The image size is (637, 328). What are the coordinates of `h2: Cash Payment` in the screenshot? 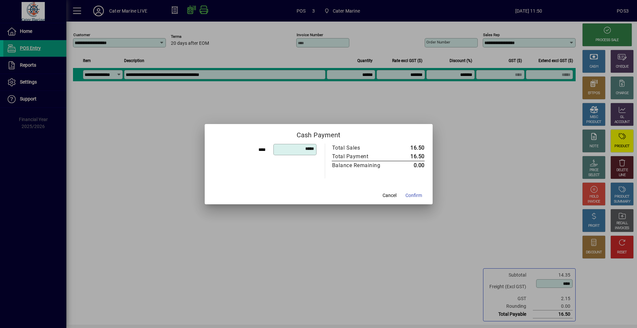 It's located at (319, 134).